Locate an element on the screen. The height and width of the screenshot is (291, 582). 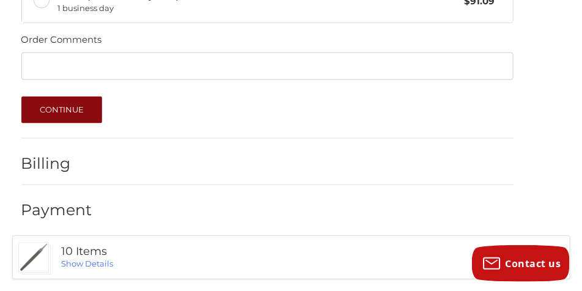
h3: 10 Items is located at coordinates (186, 251).